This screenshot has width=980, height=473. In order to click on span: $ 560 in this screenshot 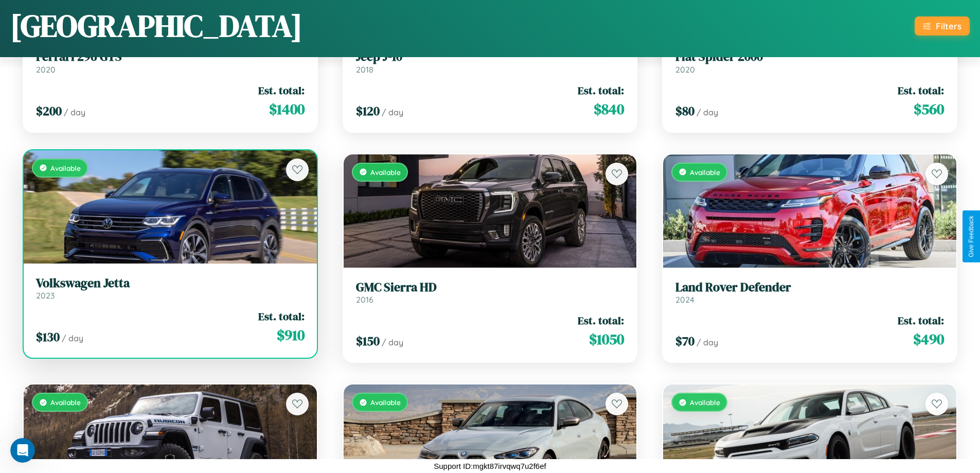, I will do `click(929, 109)`.